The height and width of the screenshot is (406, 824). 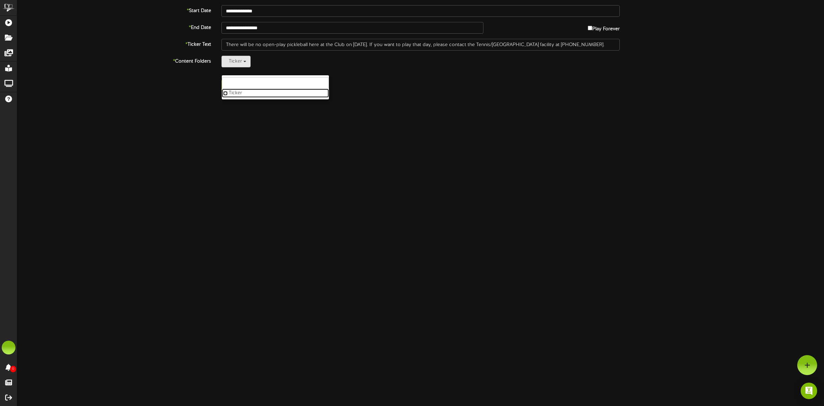 What do you see at coordinates (590, 28) in the screenshot?
I see `input: Play Forever` at bounding box center [590, 28].